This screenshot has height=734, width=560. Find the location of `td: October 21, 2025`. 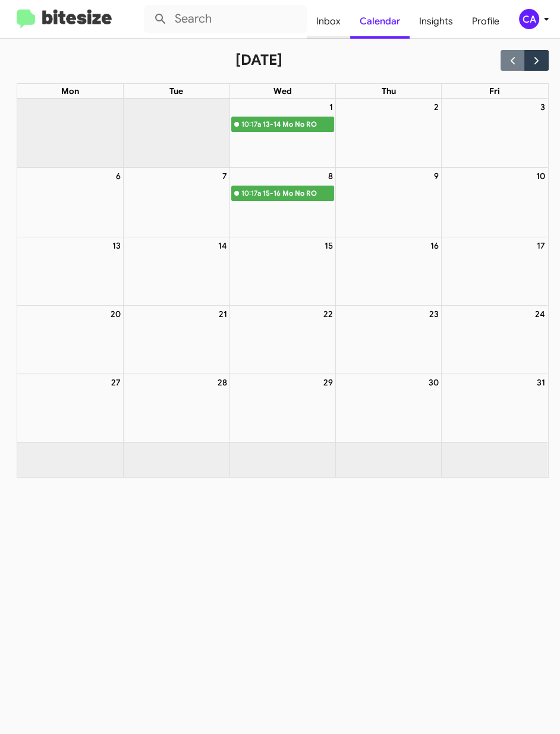

td: October 21, 2025 is located at coordinates (177, 340).